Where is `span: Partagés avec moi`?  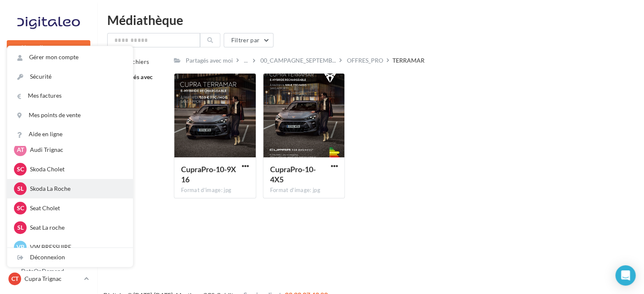 span: Partagés avec moi is located at coordinates (134, 80).